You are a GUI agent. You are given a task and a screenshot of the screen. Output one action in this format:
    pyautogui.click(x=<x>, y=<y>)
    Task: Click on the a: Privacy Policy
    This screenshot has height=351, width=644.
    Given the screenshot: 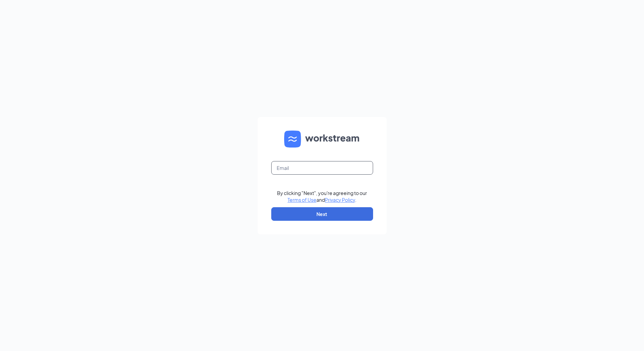 What is the action you would take?
    pyautogui.click(x=340, y=200)
    